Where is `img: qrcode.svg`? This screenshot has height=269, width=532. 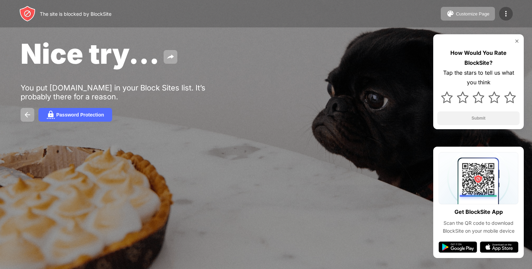 img: qrcode.svg is located at coordinates (478, 178).